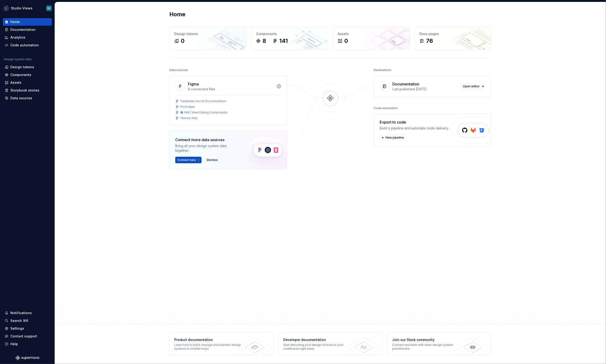 This screenshot has height=364, width=606. Describe the element at coordinates (17, 329) in the screenshot. I see `div: Settings` at that location.